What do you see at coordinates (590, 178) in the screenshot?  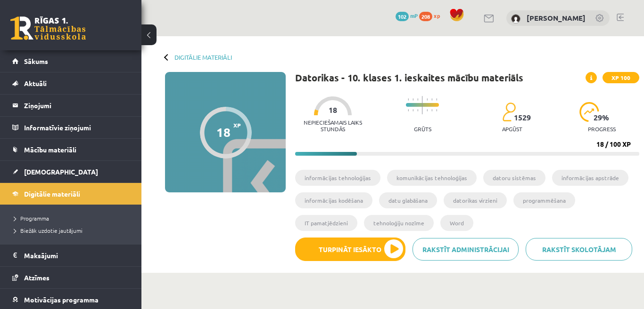 I see `li: informācijas apstrāde` at bounding box center [590, 178].